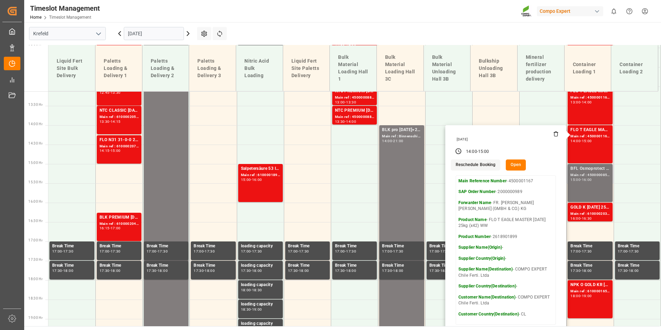 The width and height of the screenshot is (661, 330). I want to click on span: 17:30 Hr, so click(35, 259).